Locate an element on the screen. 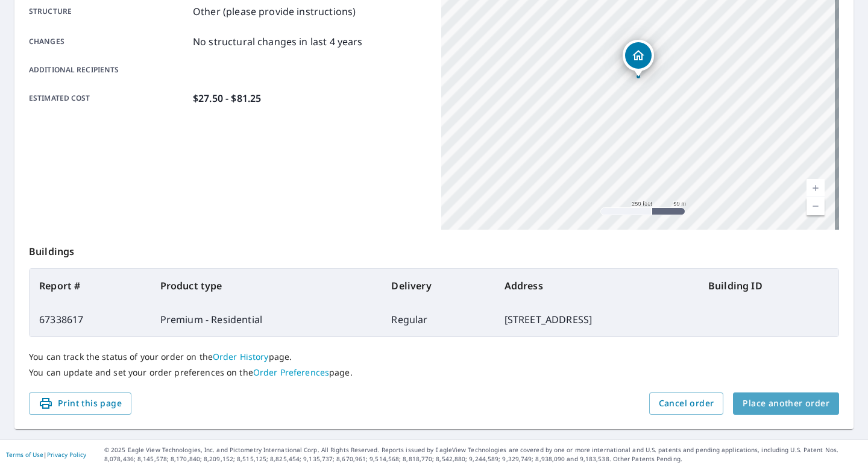  p: Other (please provide instructions) is located at coordinates (274, 11).